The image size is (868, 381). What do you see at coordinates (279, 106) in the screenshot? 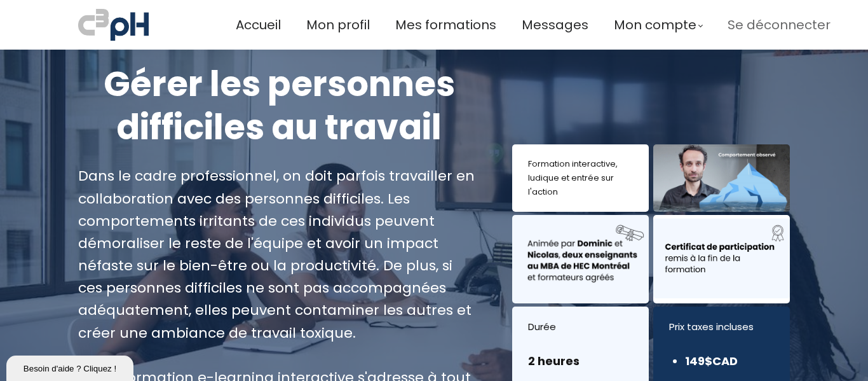
I see `font: Gérer les personnes difficiles au travail` at bounding box center [279, 106].